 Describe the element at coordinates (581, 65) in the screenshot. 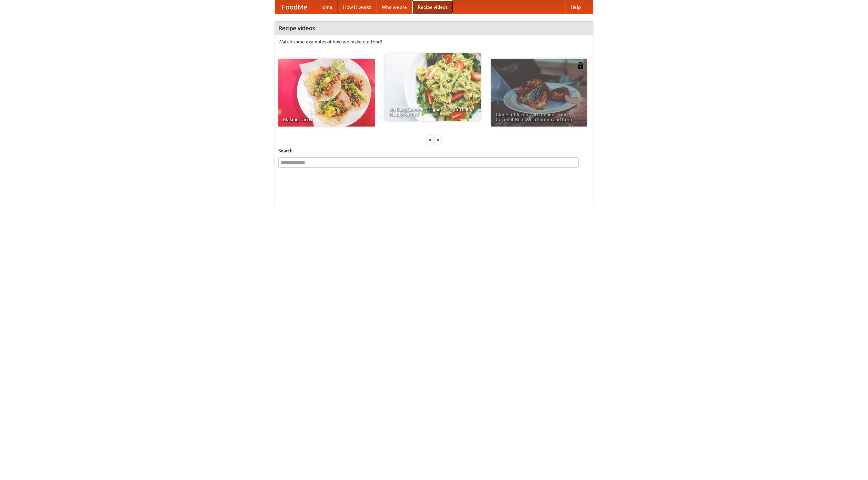

I see `img: 483408.png` at that location.